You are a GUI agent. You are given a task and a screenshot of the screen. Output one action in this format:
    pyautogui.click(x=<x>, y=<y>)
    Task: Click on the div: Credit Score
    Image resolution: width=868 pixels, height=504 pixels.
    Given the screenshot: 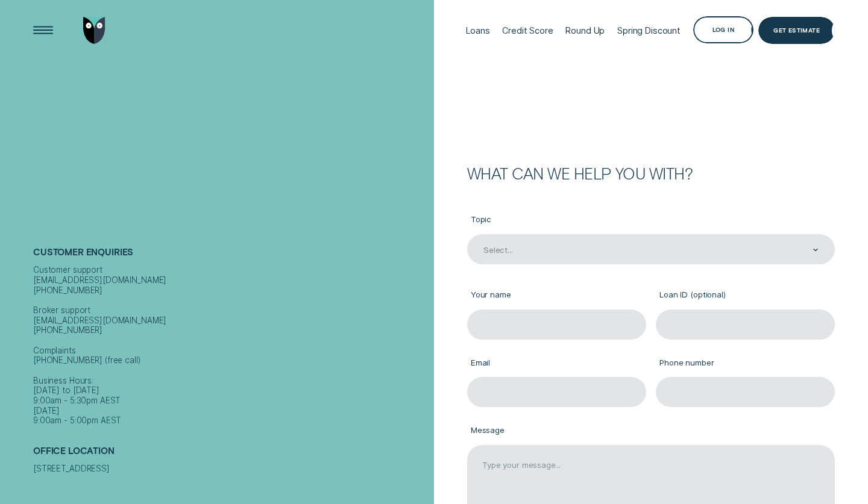 What is the action you would take?
    pyautogui.click(x=528, y=30)
    